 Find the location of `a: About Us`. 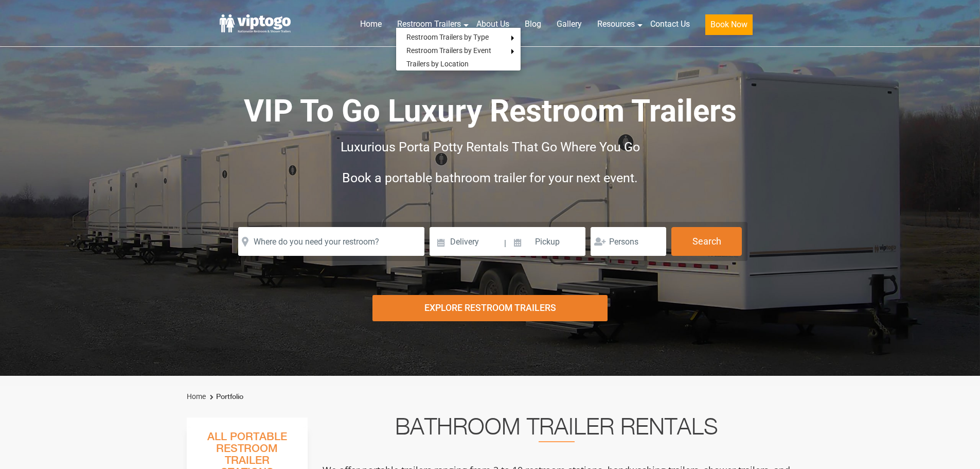

a: About Us is located at coordinates (493, 24).